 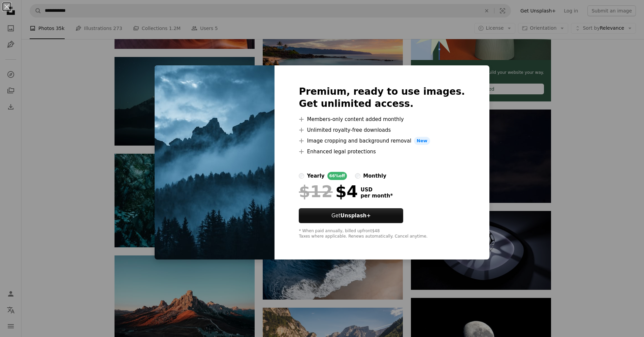 I want to click on div: $4, so click(x=328, y=191).